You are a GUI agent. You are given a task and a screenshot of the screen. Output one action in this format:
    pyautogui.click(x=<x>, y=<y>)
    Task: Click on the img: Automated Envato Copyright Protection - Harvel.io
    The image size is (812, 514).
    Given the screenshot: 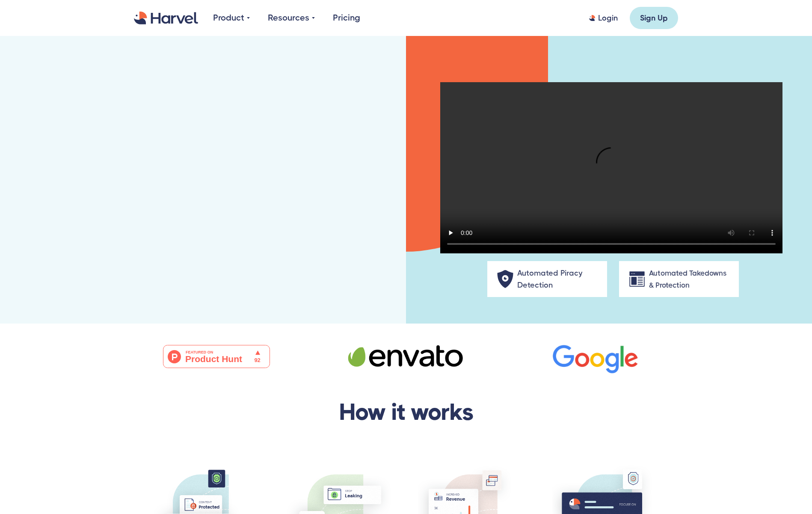 What is the action you would take?
    pyautogui.click(x=405, y=356)
    